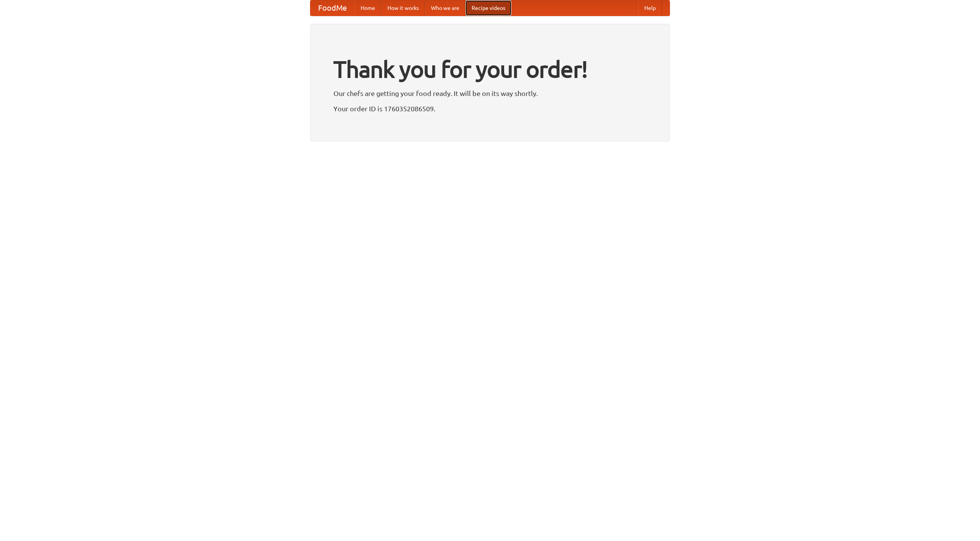  What do you see at coordinates (490, 108) in the screenshot?
I see `p: Your order ID is 1760352086509.` at bounding box center [490, 108].